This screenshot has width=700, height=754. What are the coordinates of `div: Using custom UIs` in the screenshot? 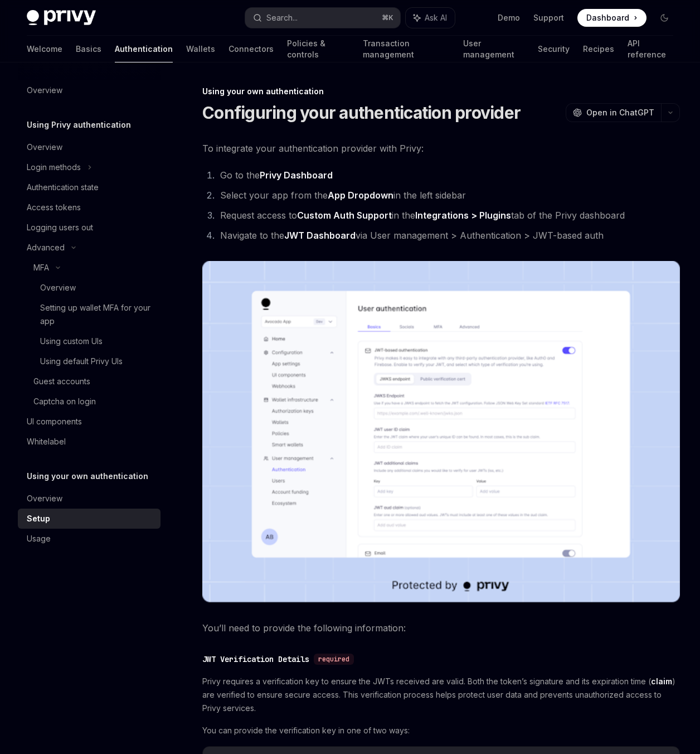 It's located at (71, 341).